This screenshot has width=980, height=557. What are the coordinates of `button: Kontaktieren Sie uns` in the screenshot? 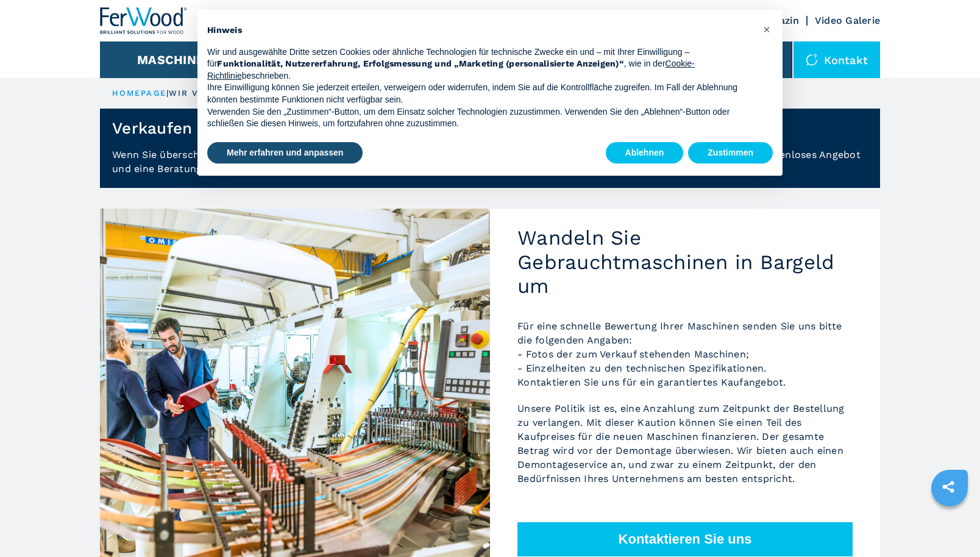 It's located at (685, 540).